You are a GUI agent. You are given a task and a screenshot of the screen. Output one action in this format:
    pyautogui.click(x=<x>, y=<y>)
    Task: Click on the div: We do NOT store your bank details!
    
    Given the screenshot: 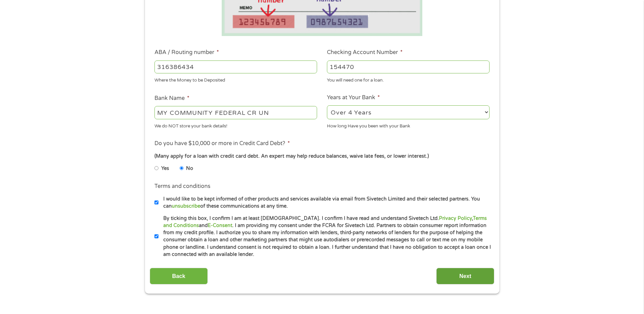 What is the action you would take?
    pyautogui.click(x=236, y=125)
    